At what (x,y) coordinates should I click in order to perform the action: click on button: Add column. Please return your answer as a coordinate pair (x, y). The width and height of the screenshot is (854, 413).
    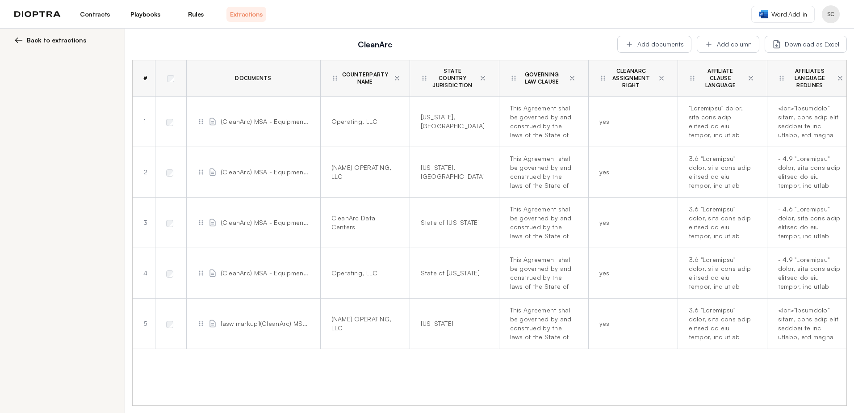
    Looking at the image, I should click on (728, 44).